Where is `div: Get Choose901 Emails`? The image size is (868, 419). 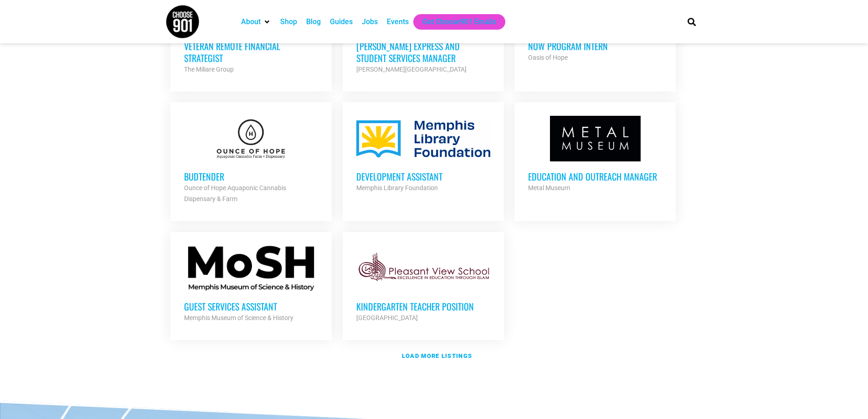
div: Get Choose901 Emails is located at coordinates (459, 22).